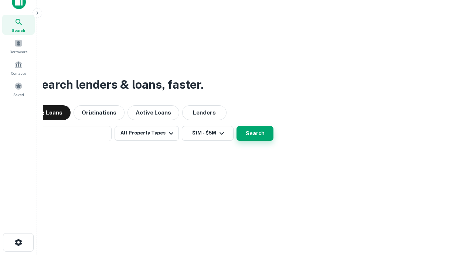 This screenshot has height=266, width=473. What do you see at coordinates (18, 73) in the screenshot?
I see `span: Contacts` at bounding box center [18, 73].